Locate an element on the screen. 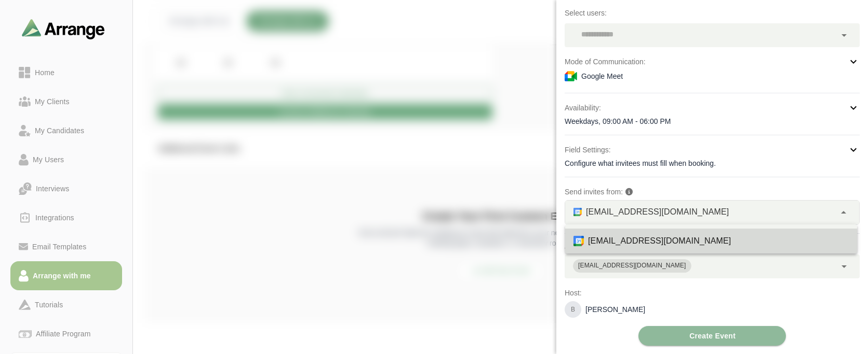 The image size is (868, 354). p: Availability: is located at coordinates (582, 108).